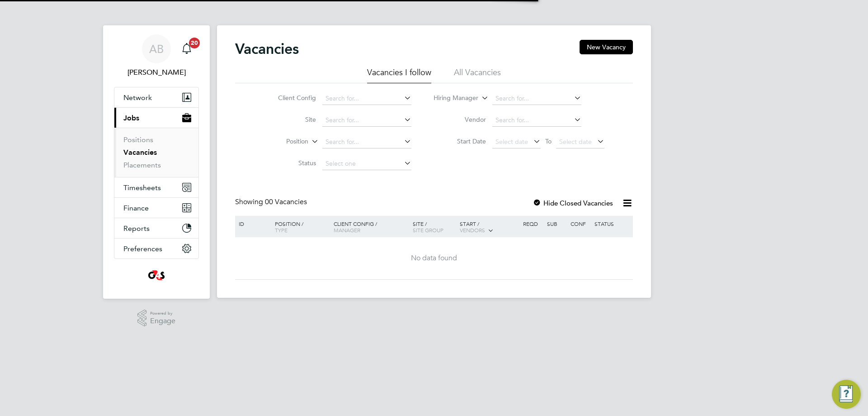 The width and height of the screenshot is (868, 416). What do you see at coordinates (252, 224) in the screenshot?
I see `div: ID` at bounding box center [252, 224].